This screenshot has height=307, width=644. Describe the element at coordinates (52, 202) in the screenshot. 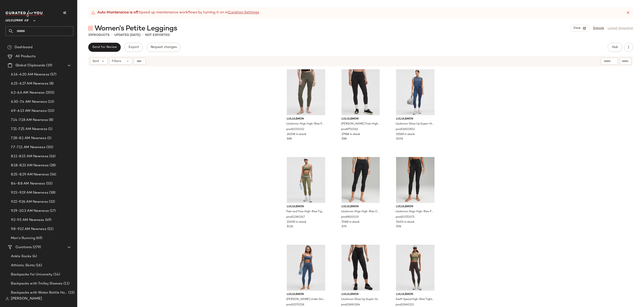

I see `span: (32)` at that location.